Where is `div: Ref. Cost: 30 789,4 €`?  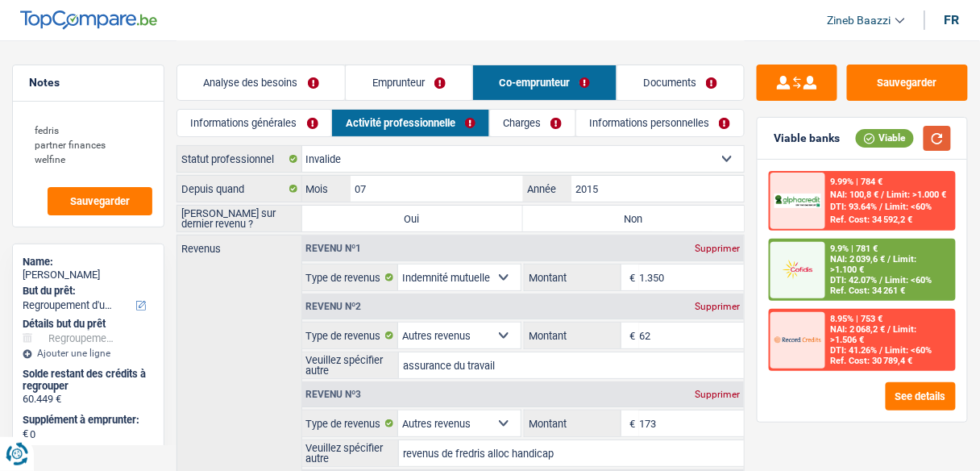 div: Ref. Cost: 30 789,4 € is located at coordinates (872, 361).